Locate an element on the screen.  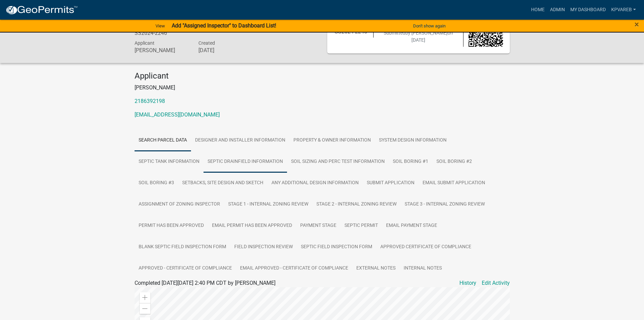
h6: SS2024-2246 is located at coordinates (162, 33).